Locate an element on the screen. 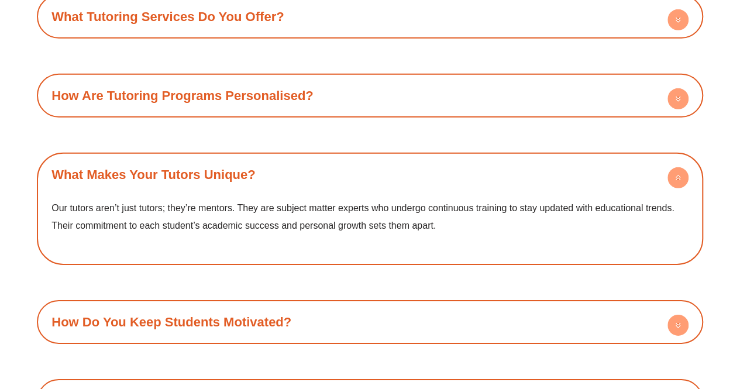  div: Chat Widget is located at coordinates (642, 323).